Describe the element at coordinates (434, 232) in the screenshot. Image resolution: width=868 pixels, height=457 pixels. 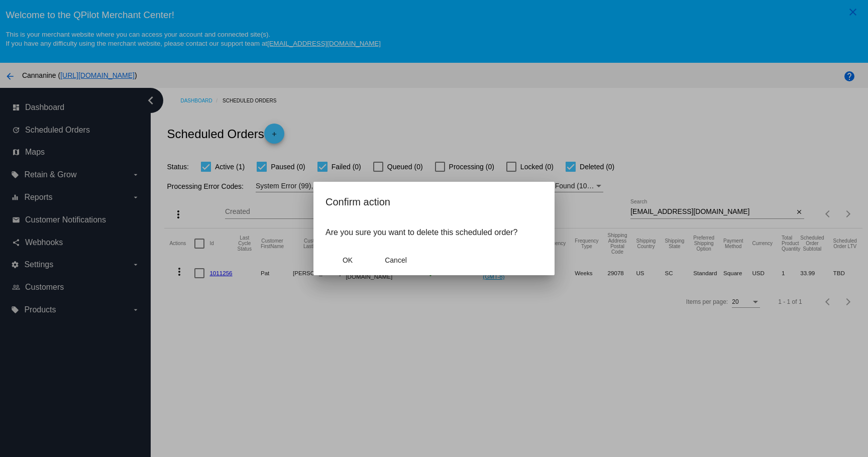
I see `p: Are you sure you want to delete this scheduled order?` at that location.